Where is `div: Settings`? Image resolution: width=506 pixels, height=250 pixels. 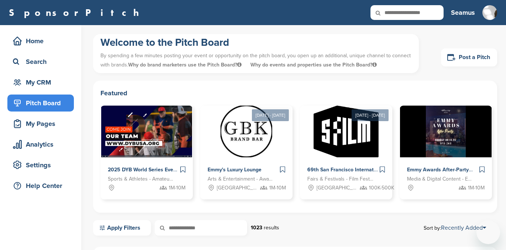 div: Settings is located at coordinates (42, 165).